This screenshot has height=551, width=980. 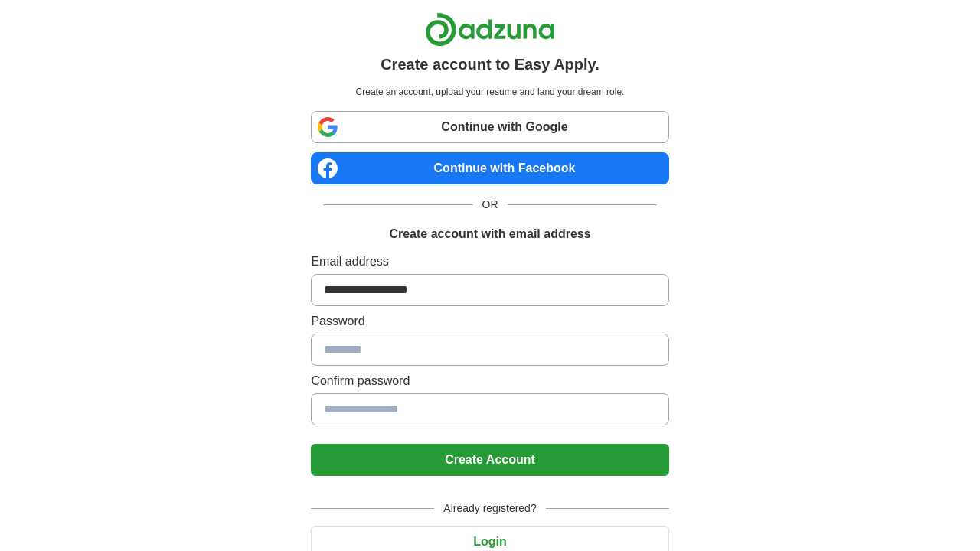 I want to click on span: OR, so click(x=490, y=205).